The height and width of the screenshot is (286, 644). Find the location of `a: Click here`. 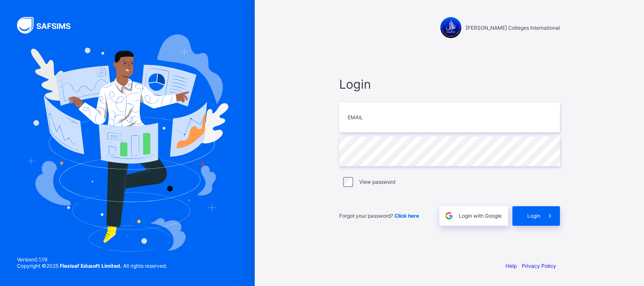

a: Click here is located at coordinates (407, 215).